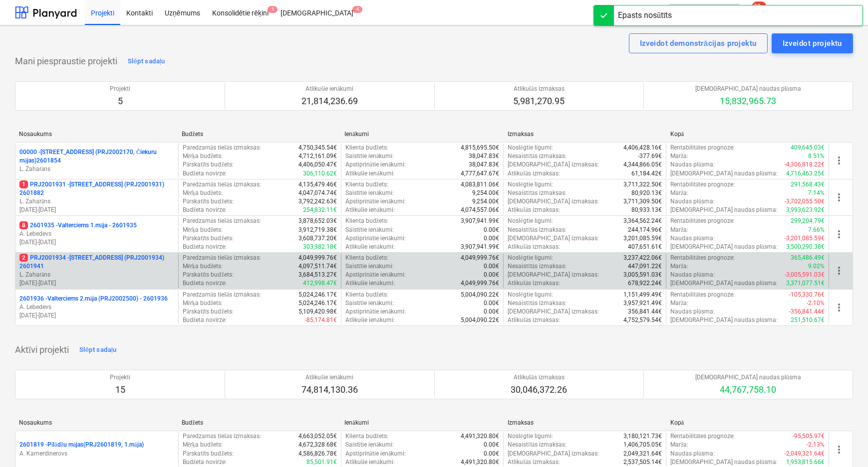  Describe the element at coordinates (66, 61) in the screenshot. I see `p: Mani piespraustie projekti` at that location.